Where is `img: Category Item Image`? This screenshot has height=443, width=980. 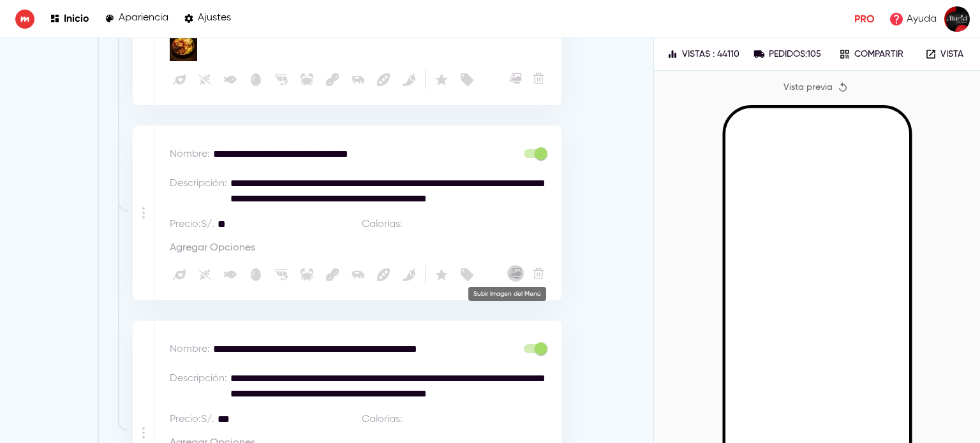
img: Category Item Image is located at coordinates (183, 41).